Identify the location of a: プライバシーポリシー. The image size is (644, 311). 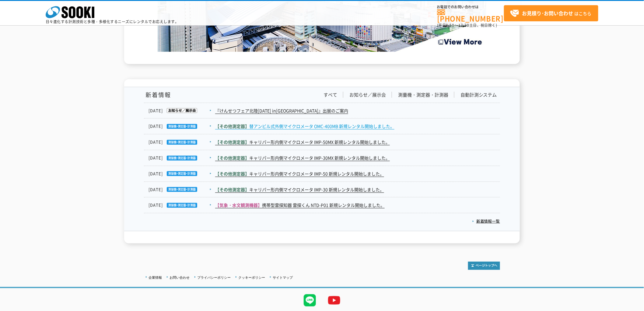
(214, 277).